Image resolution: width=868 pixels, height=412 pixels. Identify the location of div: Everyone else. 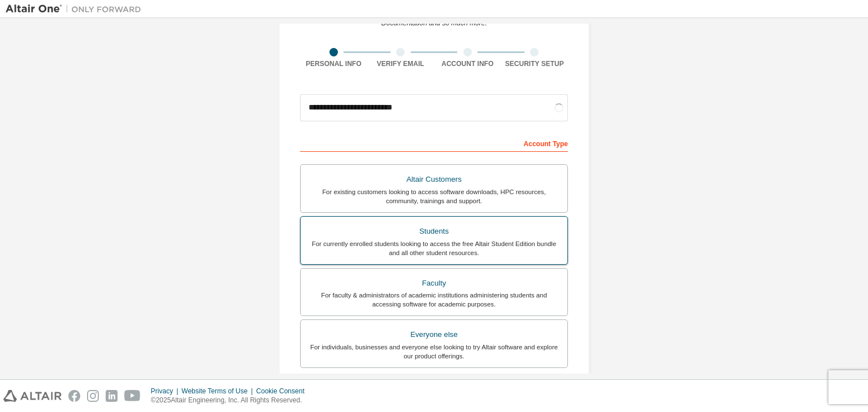
(434, 335).